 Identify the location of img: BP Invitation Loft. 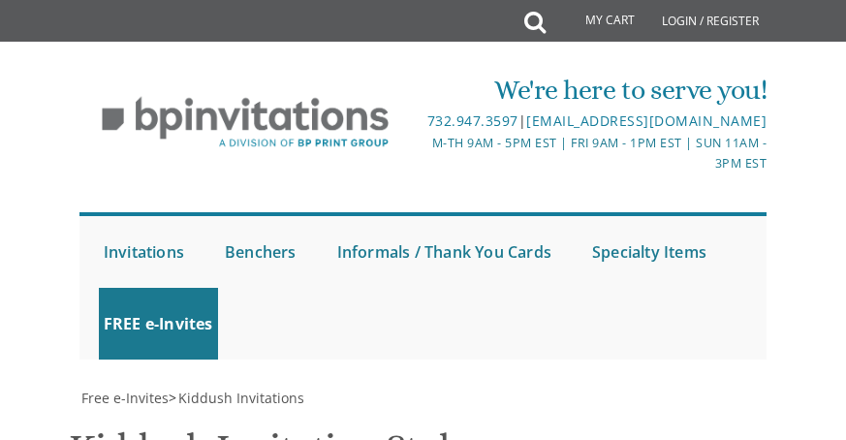
(245, 122).